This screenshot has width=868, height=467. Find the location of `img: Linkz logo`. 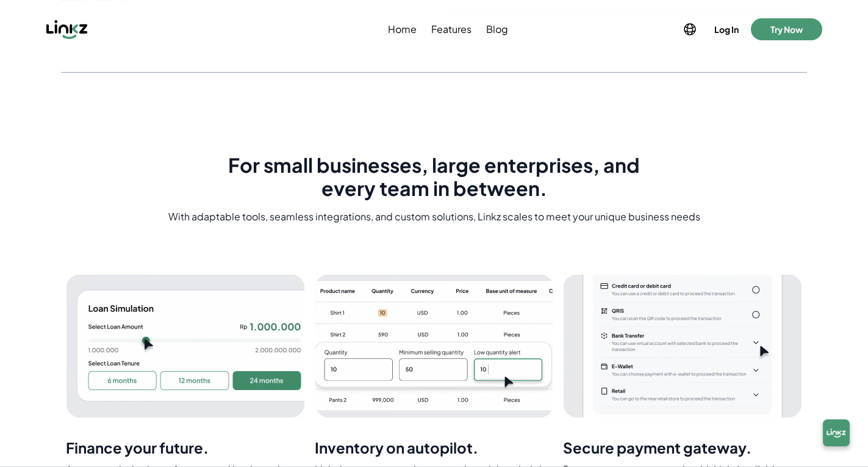

img: Linkz logo is located at coordinates (67, 29).